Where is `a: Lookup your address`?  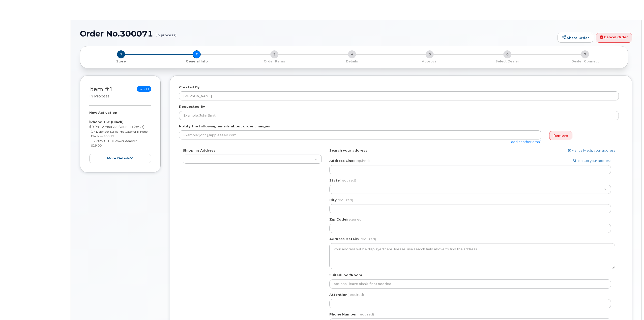
a: Lookup your address is located at coordinates (592, 161).